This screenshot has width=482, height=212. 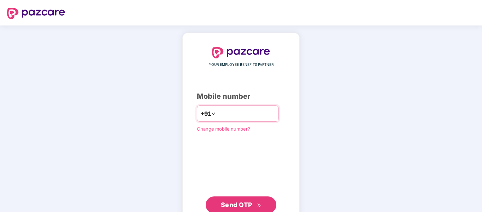 I want to click on div: Mobile number, so click(x=241, y=96).